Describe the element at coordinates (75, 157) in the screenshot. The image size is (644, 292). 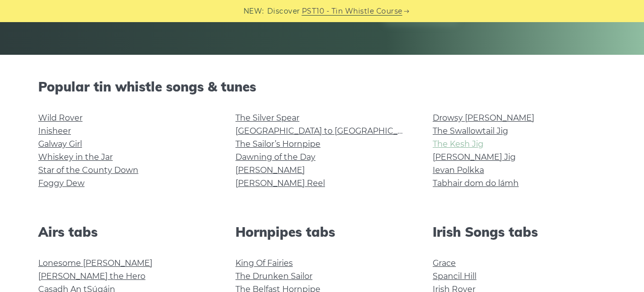
I see `a: Whiskey in the Jar` at that location.